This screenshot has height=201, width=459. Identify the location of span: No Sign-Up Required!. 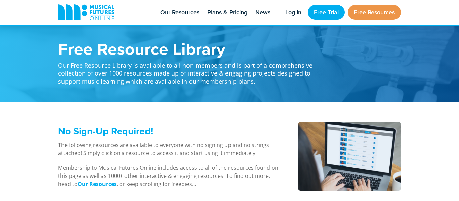
(106, 131).